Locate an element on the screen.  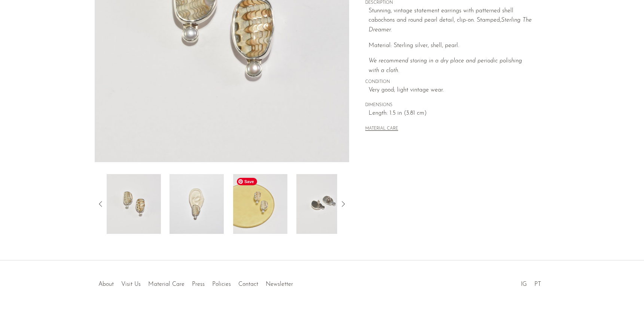
a: Policies is located at coordinates (221, 284).